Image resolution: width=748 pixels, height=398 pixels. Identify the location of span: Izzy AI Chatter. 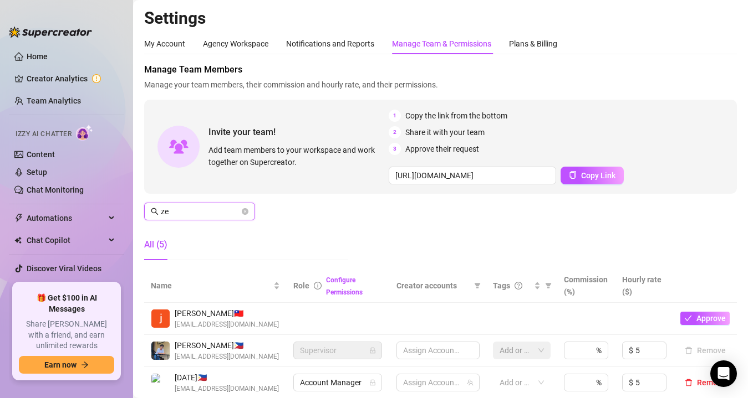
(43, 134).